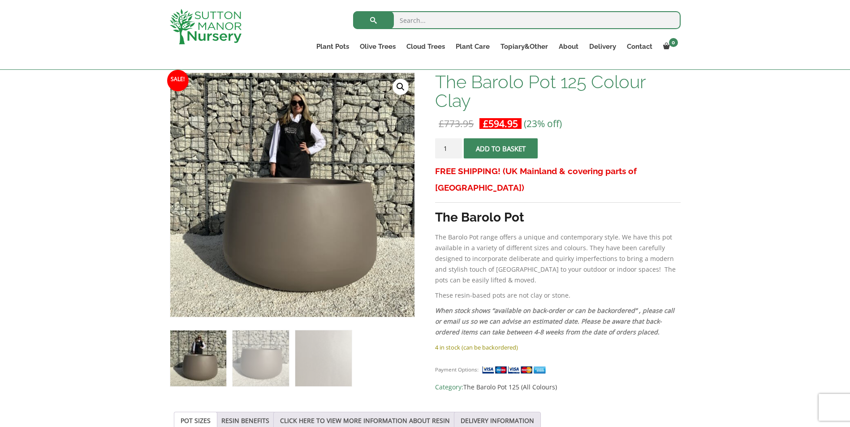  I want to click on a: 0, so click(669, 47).